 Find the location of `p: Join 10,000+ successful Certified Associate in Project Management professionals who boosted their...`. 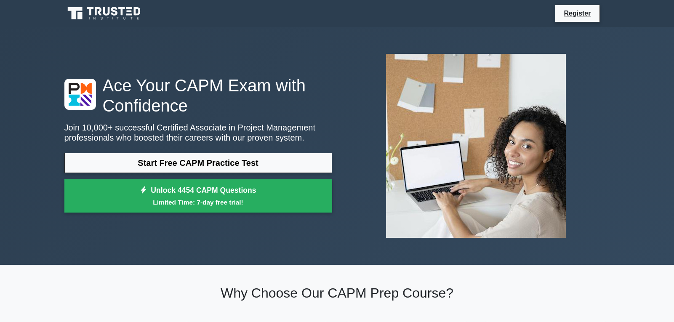

p: Join 10,000+ successful Certified Associate in Project Management professionals who boosted their... is located at coordinates (198, 133).